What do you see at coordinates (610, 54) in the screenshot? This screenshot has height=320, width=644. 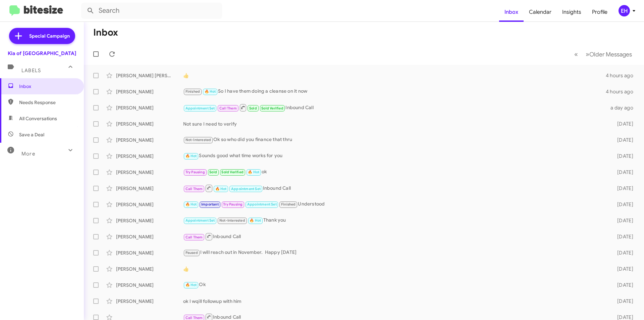 I see `span: Older Messages` at bounding box center [610, 54].